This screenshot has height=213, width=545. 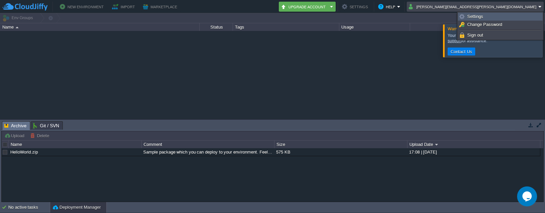 I want to click on a: Settings, so click(x=500, y=17).